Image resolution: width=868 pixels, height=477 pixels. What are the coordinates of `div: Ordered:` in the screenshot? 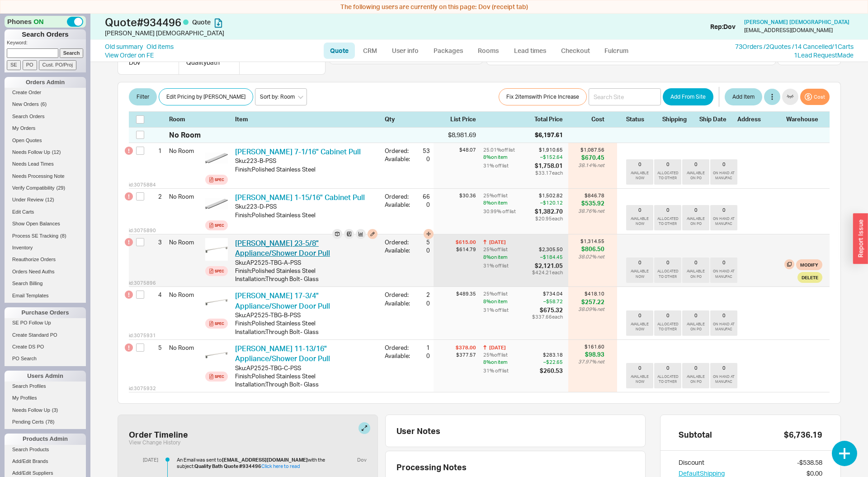 It's located at (399, 242).